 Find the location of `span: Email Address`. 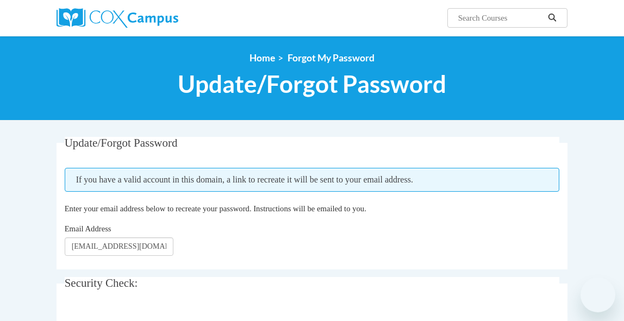

span: Email Address is located at coordinates (88, 229).